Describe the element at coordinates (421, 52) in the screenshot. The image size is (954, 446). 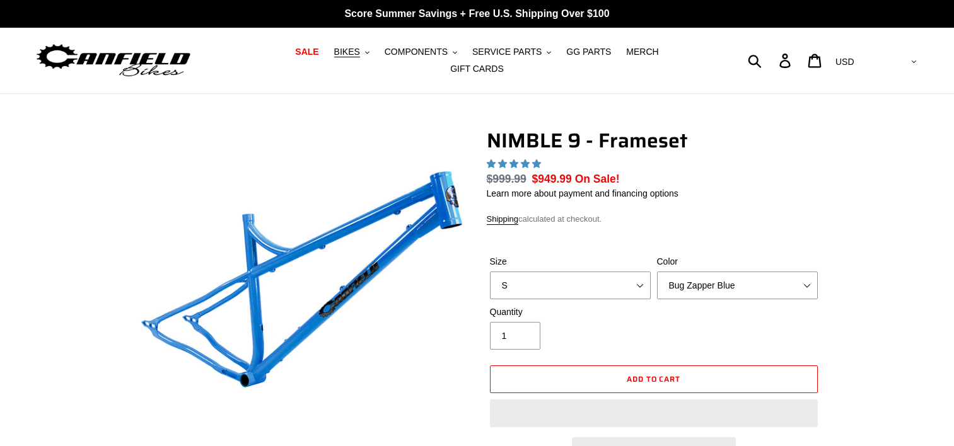
I see `button: COMPONENTS` at that location.